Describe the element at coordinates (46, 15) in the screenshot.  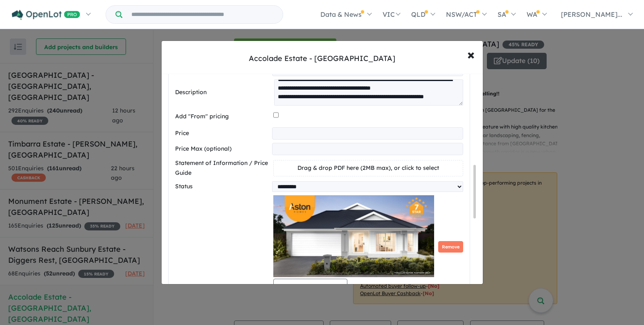
I see `img: Openlot PRO Logo White` at that location.